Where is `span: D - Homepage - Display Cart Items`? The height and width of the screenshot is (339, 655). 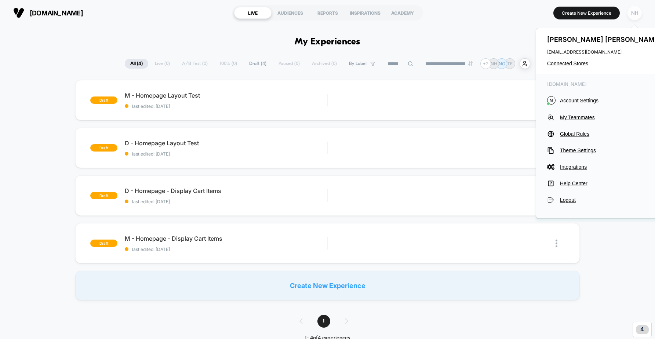
span: D - Homepage - Display Cart Items is located at coordinates (226, 191).